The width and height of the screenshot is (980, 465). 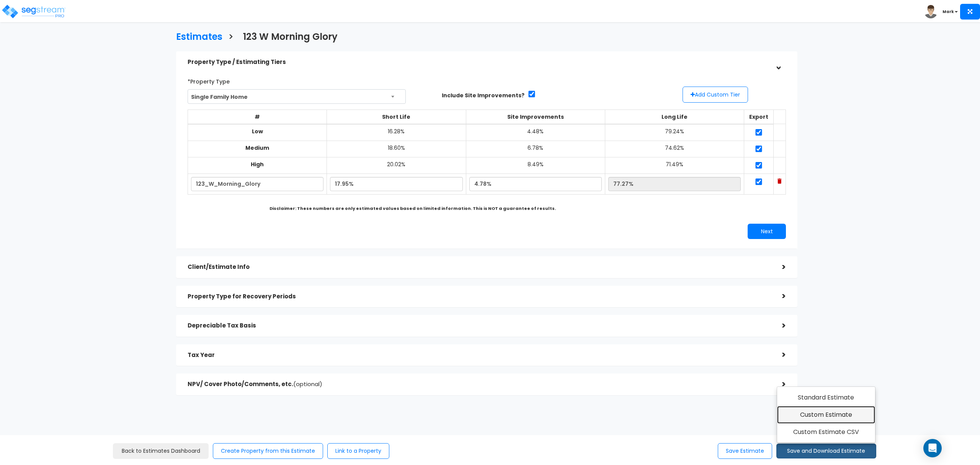 I want to click on h5: Client/Estimate Info, so click(x=479, y=267).